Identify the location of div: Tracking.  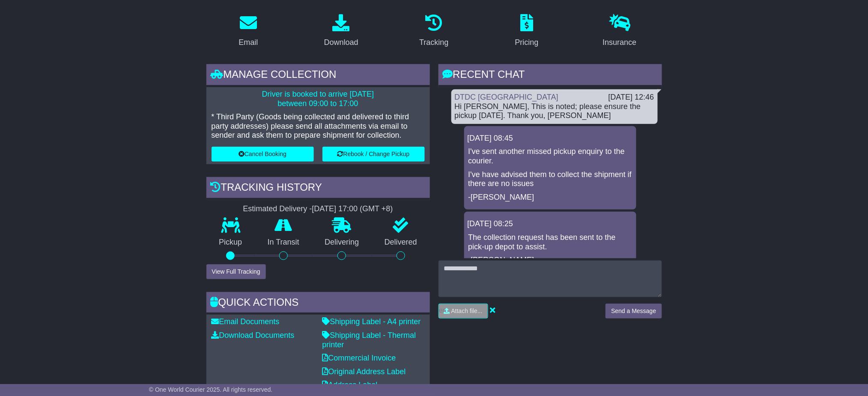
(434, 42).